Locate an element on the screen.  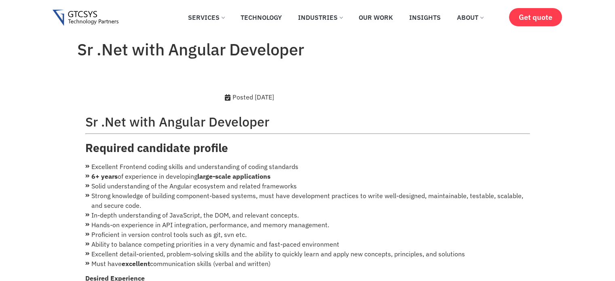
strong: large-scale applications is located at coordinates (234, 176).